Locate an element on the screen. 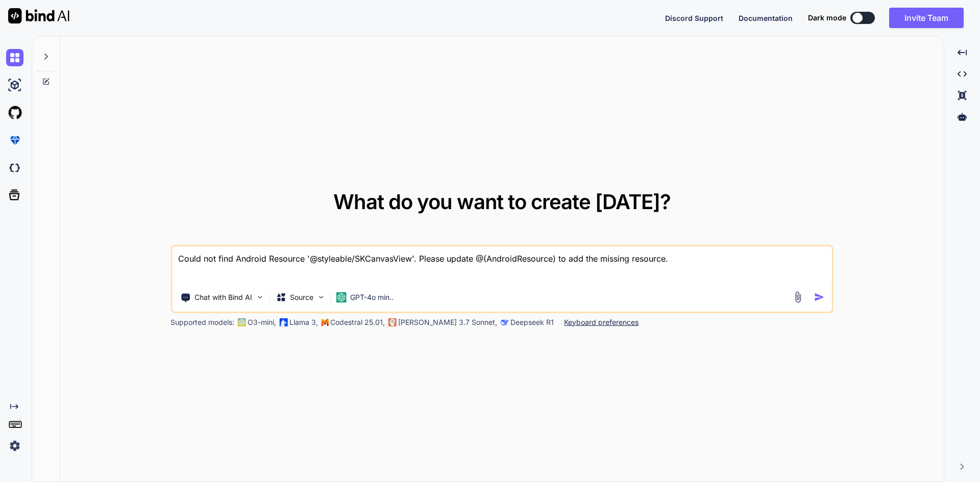  p: Keyboard preferences is located at coordinates (601, 323).